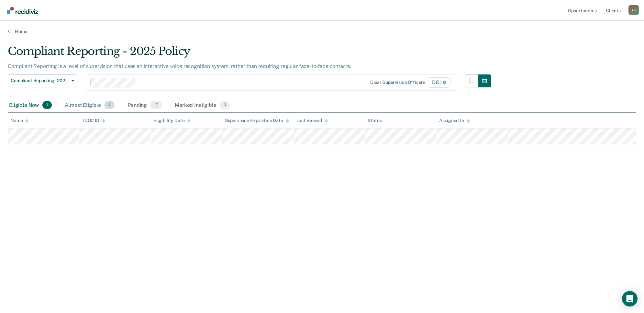 Image resolution: width=644 pixels, height=313 pixels. Describe the element at coordinates (19, 120) in the screenshot. I see `div: Name` at that location.